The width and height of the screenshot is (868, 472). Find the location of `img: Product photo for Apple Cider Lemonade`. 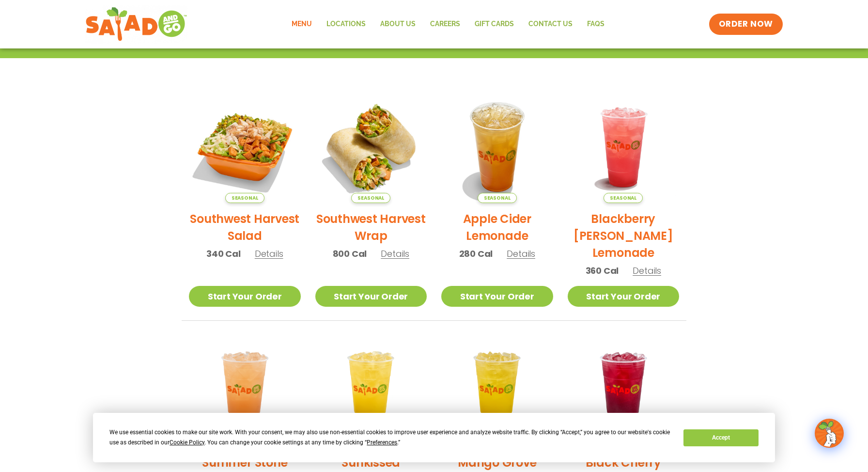

img: Product photo for Apple Cider Lemonade is located at coordinates (496, 146).